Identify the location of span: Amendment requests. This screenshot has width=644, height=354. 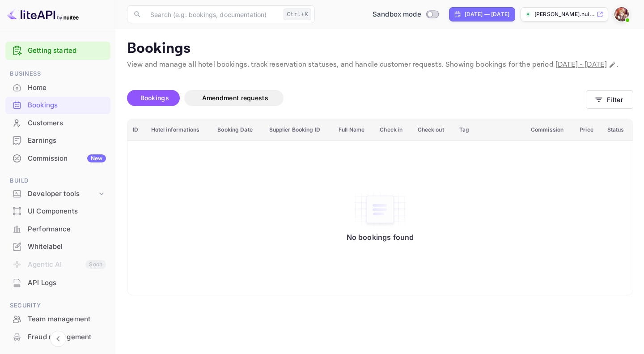
(235, 98).